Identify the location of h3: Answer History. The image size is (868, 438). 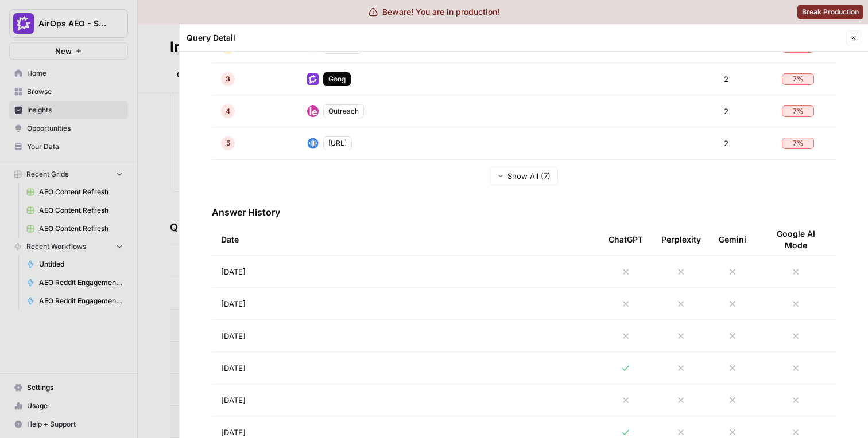
(524, 212).